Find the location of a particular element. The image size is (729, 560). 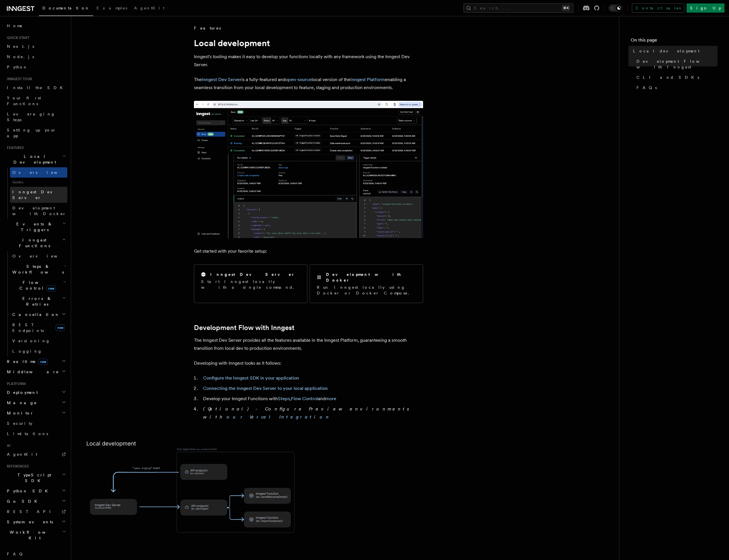

a: Limitations is located at coordinates (36, 434).